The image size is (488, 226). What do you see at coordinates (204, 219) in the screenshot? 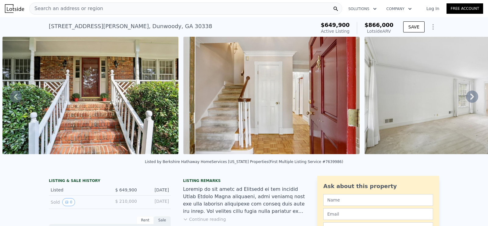
I see `button: Continue reading` at bounding box center [204, 219].